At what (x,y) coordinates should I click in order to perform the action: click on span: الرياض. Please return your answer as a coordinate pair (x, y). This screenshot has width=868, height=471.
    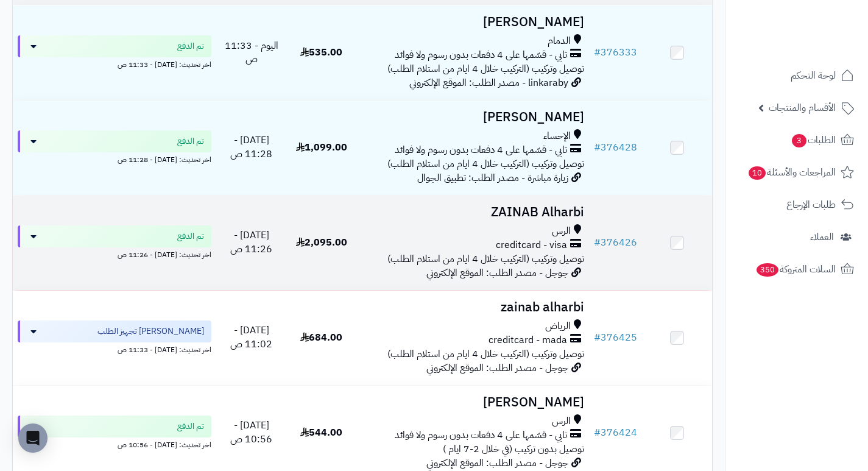
    Looking at the image, I should click on (558, 326).